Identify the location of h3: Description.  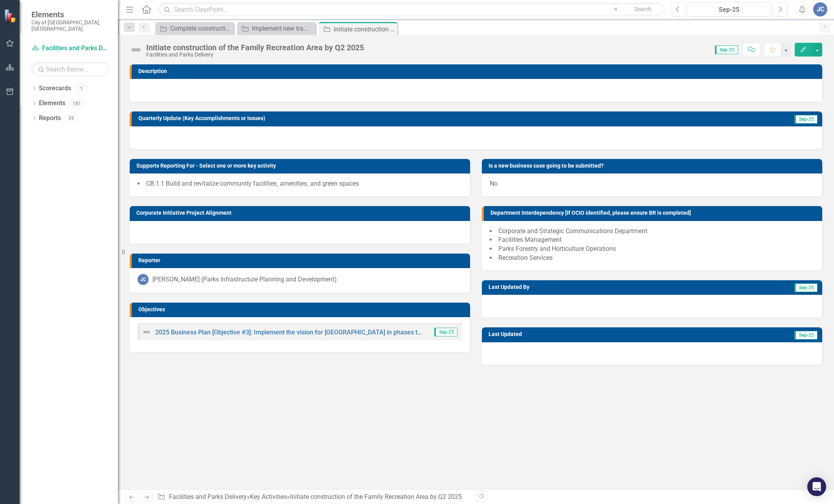
(478, 71).